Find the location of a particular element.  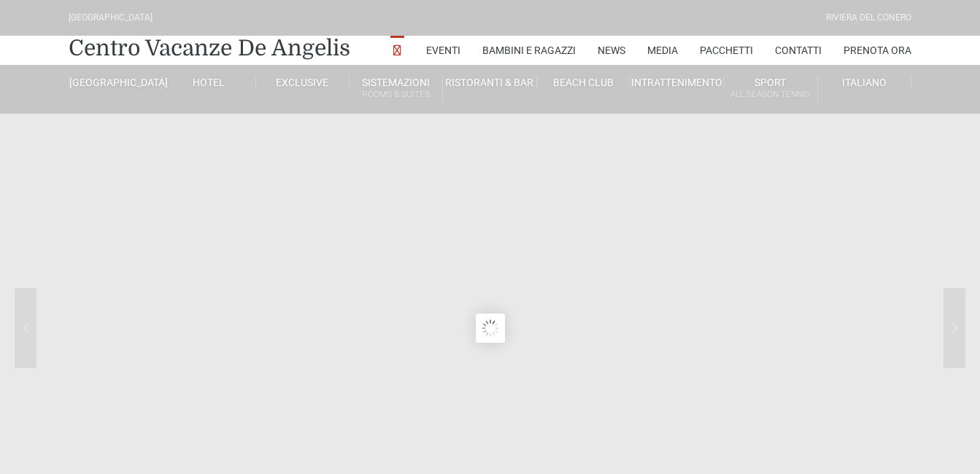

small: Rooms & Suites is located at coordinates (395, 94).